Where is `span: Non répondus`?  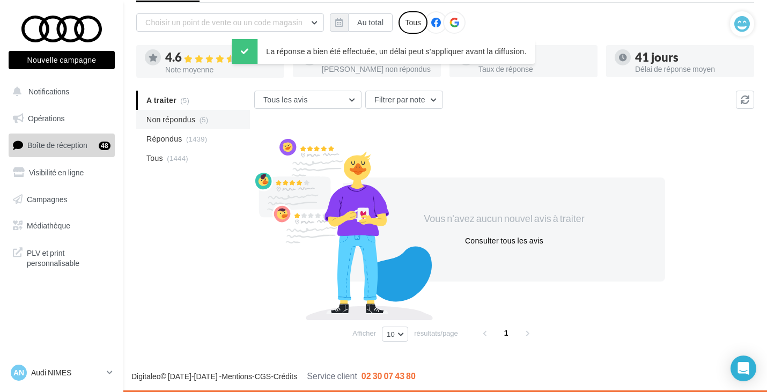 span: Non répondus is located at coordinates (171, 120).